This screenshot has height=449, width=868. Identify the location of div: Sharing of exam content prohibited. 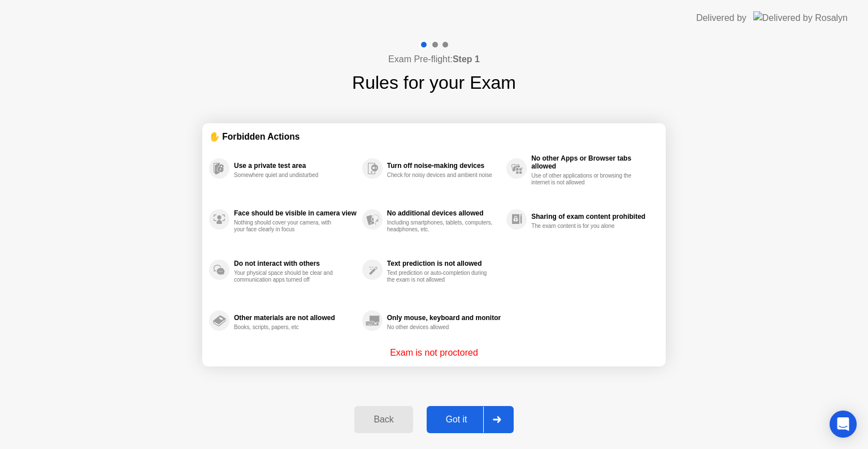
(592, 217).